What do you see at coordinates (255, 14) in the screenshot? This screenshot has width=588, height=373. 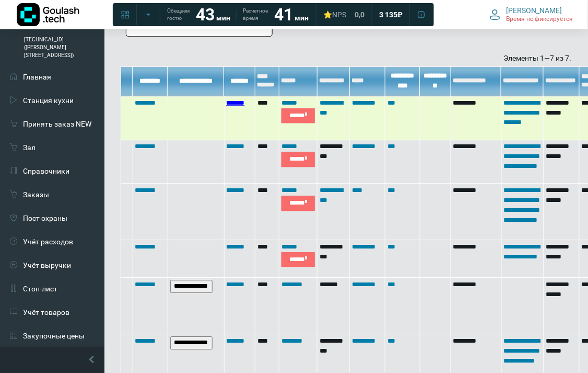 I see `span: Расчетное время` at bounding box center [255, 14].